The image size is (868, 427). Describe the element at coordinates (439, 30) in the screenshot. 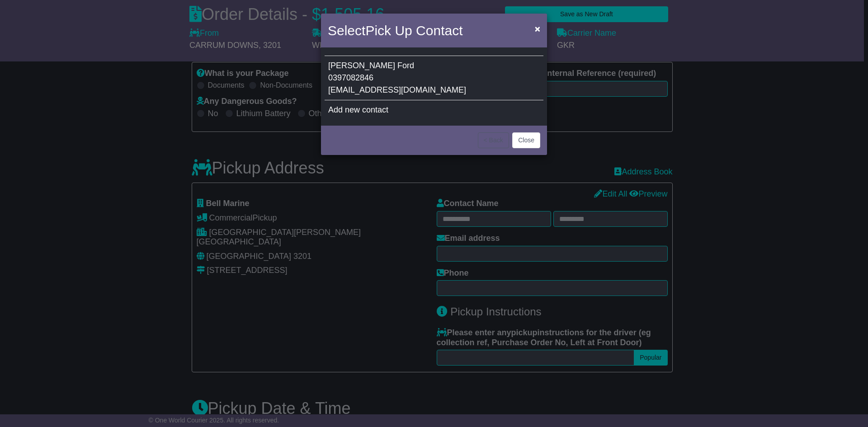

I see `span: Contact` at that location.